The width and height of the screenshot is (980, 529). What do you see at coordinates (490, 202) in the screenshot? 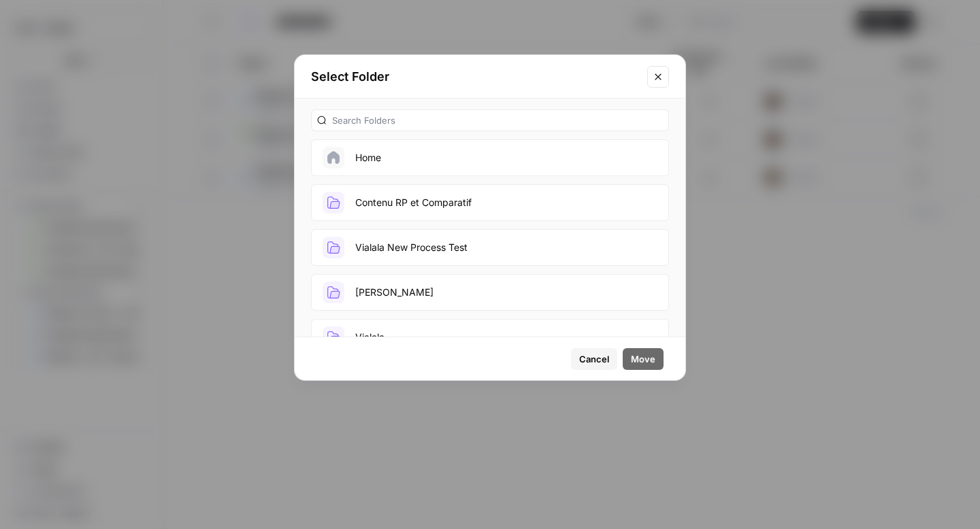
I see `button: Contenu RP et Comparatif` at bounding box center [490, 202].